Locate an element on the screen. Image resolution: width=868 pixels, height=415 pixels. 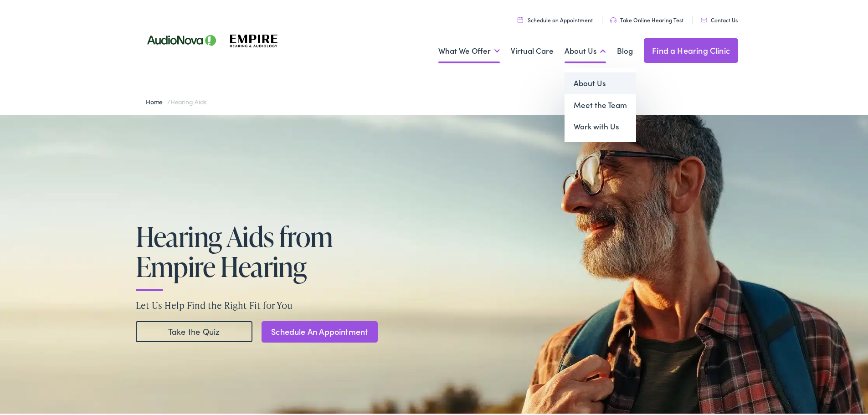
a: Schedule an Appointment is located at coordinates (555, 18).